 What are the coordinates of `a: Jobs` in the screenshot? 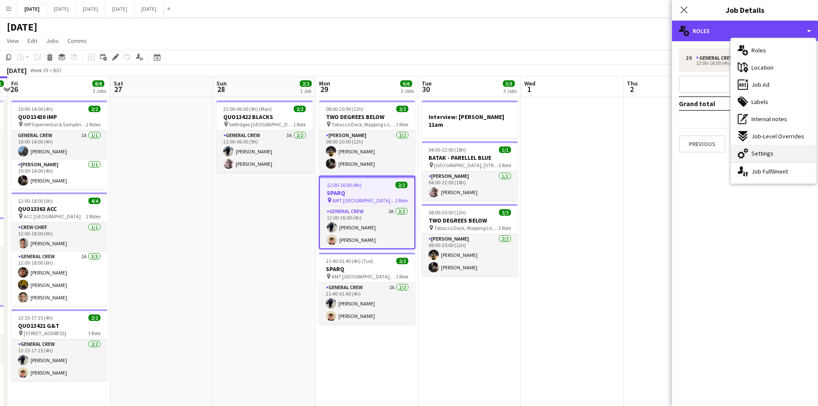 It's located at (52, 41).